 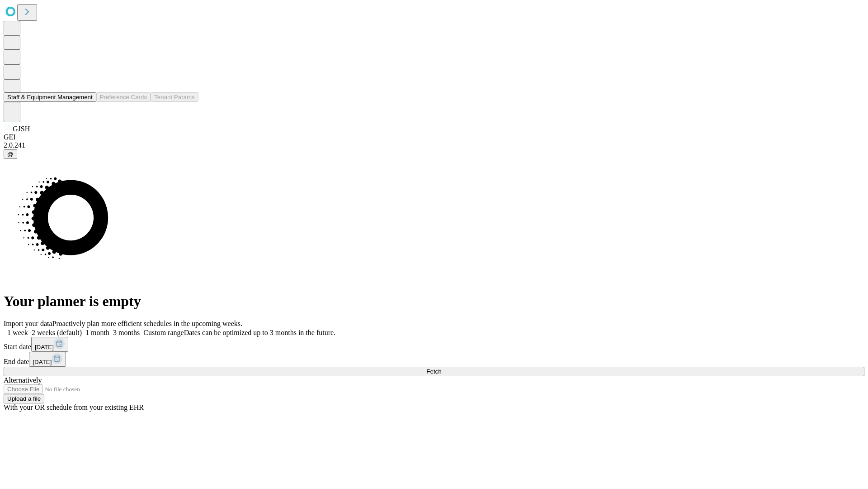 What do you see at coordinates (74, 407) in the screenshot?
I see `span: With your OR schedule from your existing EHR` at bounding box center [74, 407].